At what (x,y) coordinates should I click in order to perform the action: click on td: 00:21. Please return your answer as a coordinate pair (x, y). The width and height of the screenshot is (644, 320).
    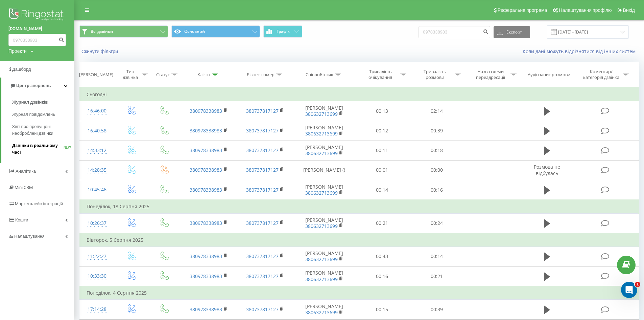
    Looking at the image, I should click on (436, 276).